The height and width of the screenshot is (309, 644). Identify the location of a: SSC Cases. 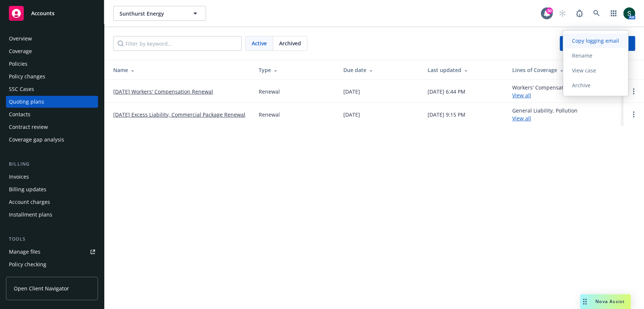
(52, 89).